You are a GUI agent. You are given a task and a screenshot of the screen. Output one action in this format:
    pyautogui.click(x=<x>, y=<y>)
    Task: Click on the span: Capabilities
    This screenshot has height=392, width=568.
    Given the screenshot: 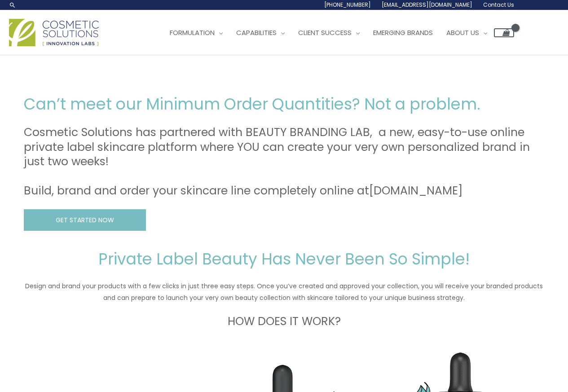 What is the action you would take?
    pyautogui.click(x=256, y=32)
    